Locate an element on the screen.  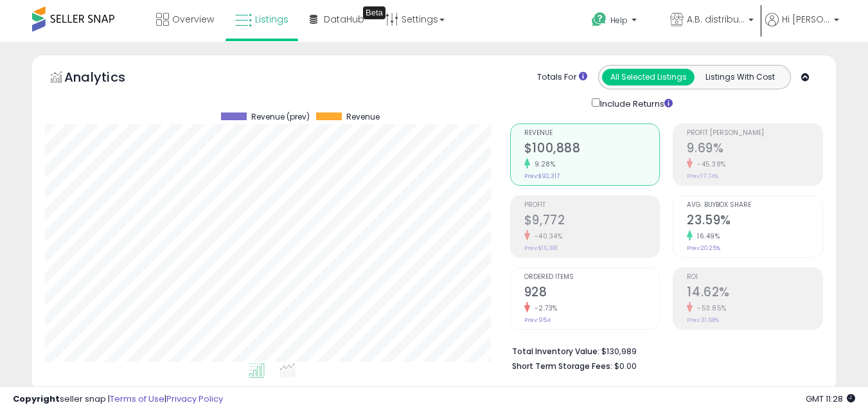
small: -53.85% is located at coordinates (709, 308).